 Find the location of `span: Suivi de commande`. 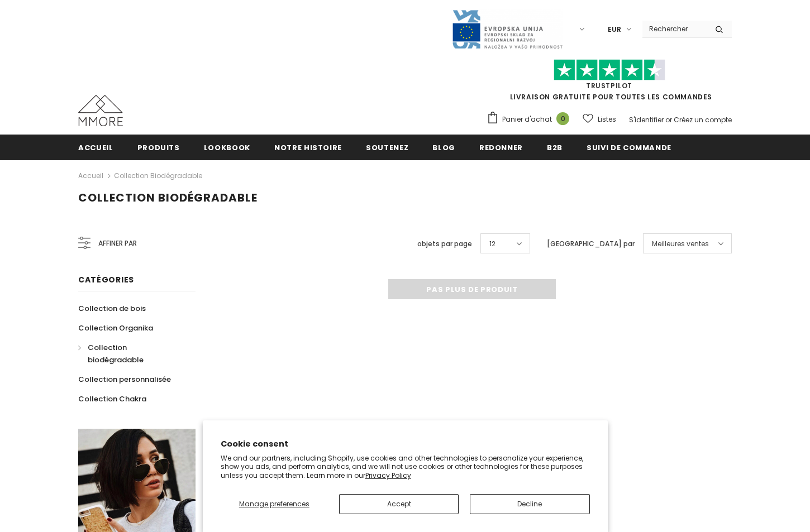

span: Suivi de commande is located at coordinates (629, 148).